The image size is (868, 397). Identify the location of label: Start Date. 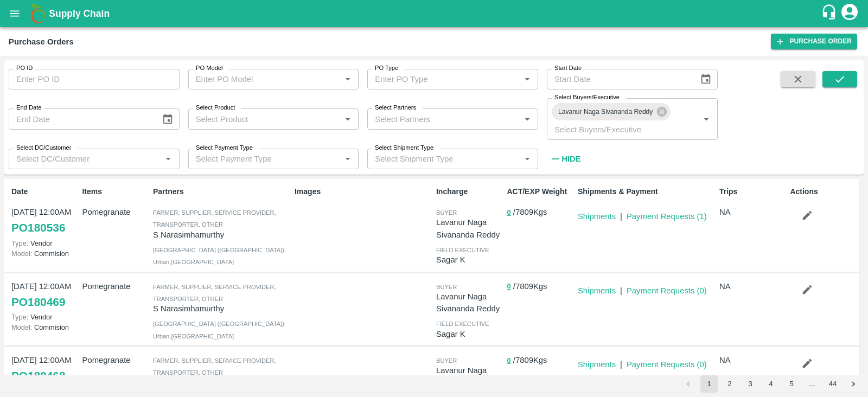
(568, 68).